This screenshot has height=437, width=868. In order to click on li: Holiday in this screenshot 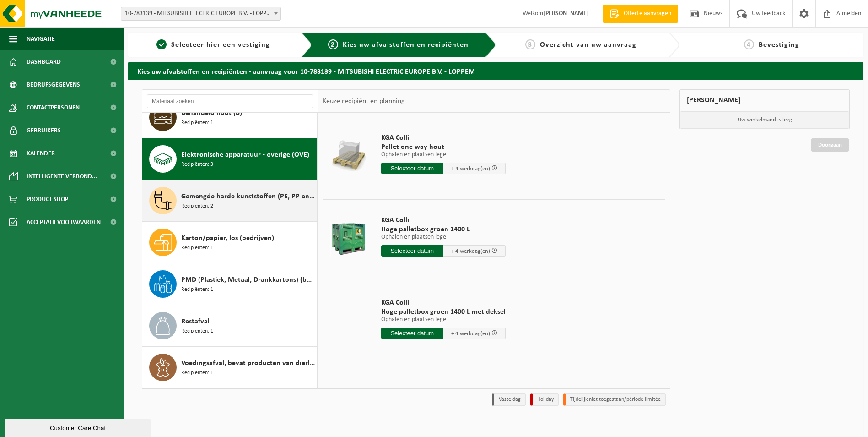, I will do `click(544, 399)`.